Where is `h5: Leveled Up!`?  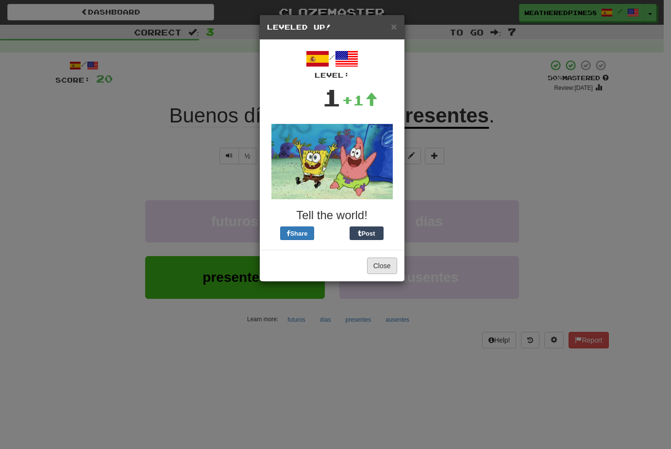
h5: Leveled Up! is located at coordinates (332, 27).